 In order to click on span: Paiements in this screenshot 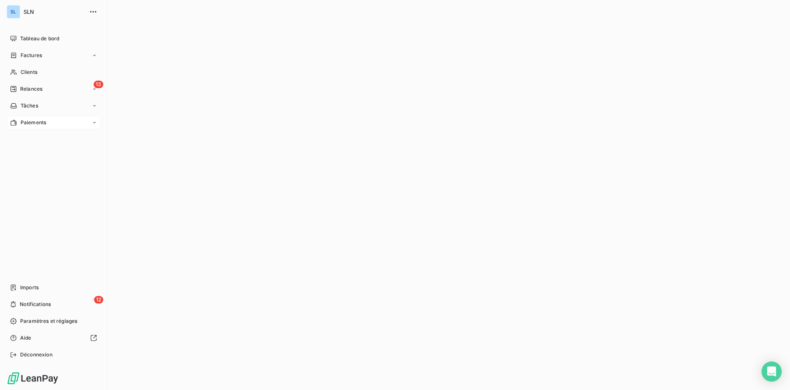, I will do `click(33, 123)`.